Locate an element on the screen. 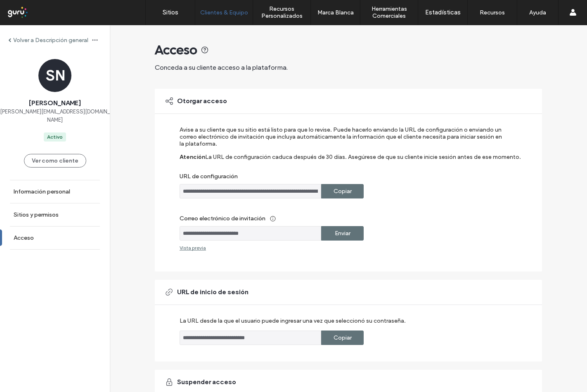 The height and width of the screenshot is (392, 587). label: Marca Blanca is located at coordinates (335, 12).